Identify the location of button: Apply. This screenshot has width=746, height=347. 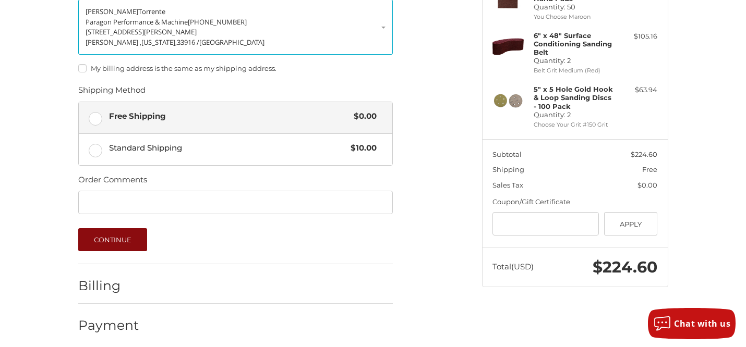
(631, 224).